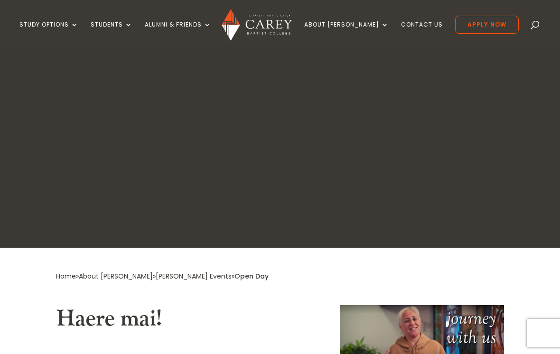  I want to click on img: Carey Baptist College, so click(256, 25).